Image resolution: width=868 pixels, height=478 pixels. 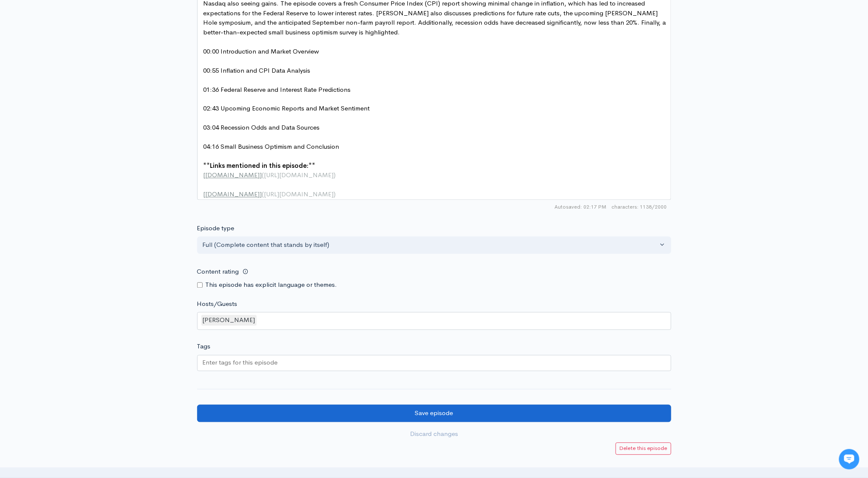 I want to click on button: New conversation, so click(x=85, y=121).